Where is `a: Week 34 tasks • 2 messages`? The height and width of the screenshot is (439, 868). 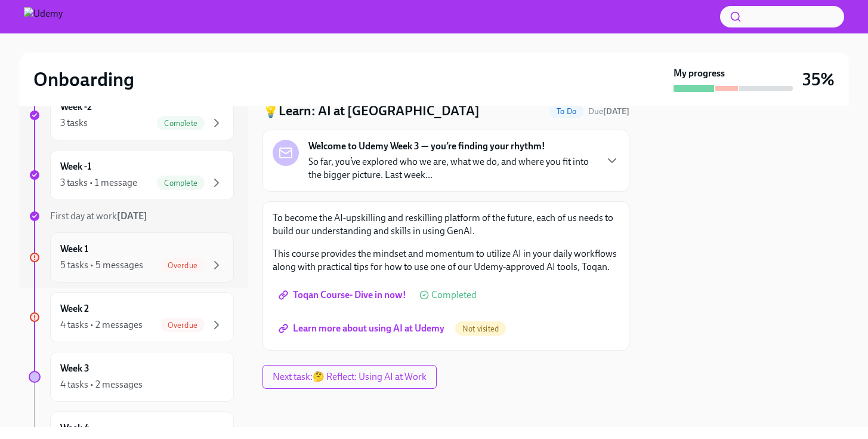
a: Week 34 tasks • 2 messages is located at coordinates (131, 377).